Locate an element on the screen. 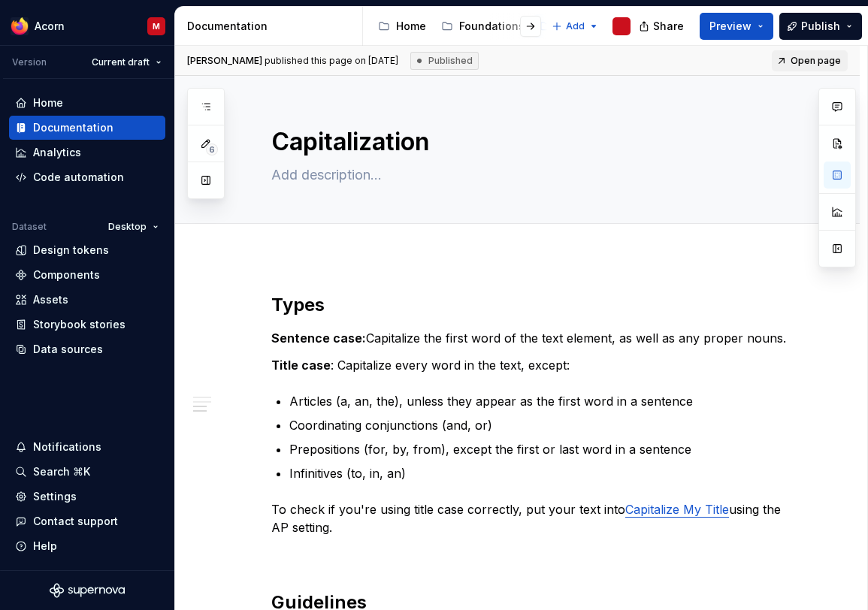 The image size is (868, 610). span: Desktop is located at coordinates (127, 227).